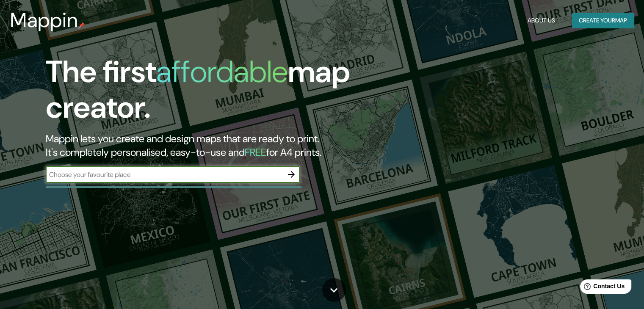 This screenshot has width=644, height=309. Describe the element at coordinates (82, 25) in the screenshot. I see `img: mappin-pin` at that location.